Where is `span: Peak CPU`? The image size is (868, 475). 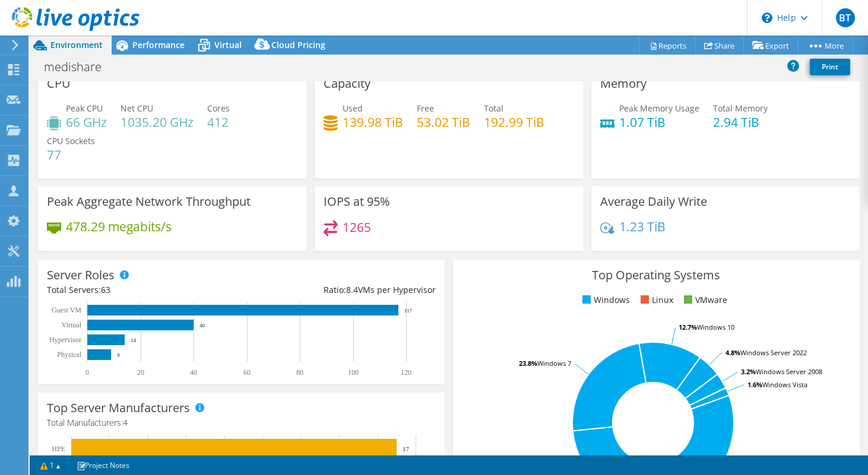 span: Peak CPU is located at coordinates (84, 108).